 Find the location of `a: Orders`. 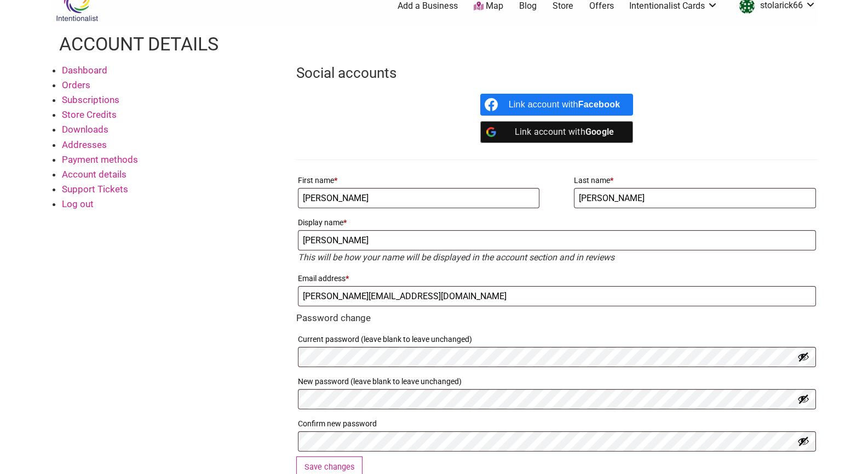

a: Orders is located at coordinates (76, 85).